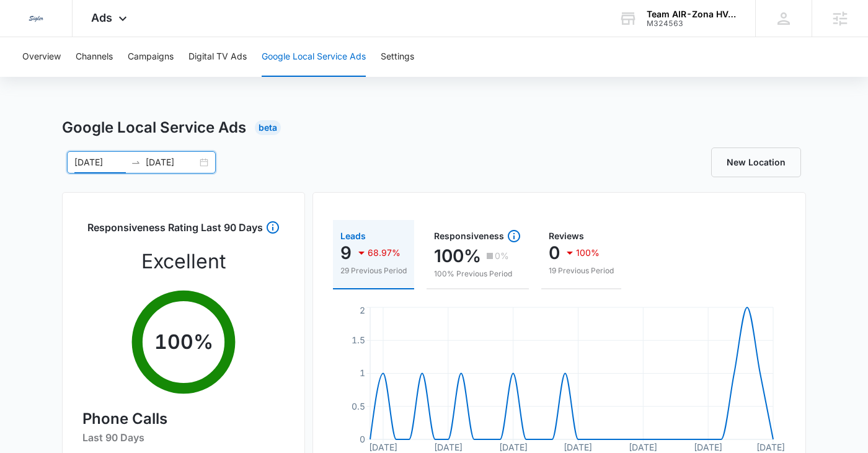 The image size is (868, 453). What do you see at coordinates (175, 230) in the screenshot?
I see `h3: Responsiveness Rating Last 90 Days` at bounding box center [175, 230].